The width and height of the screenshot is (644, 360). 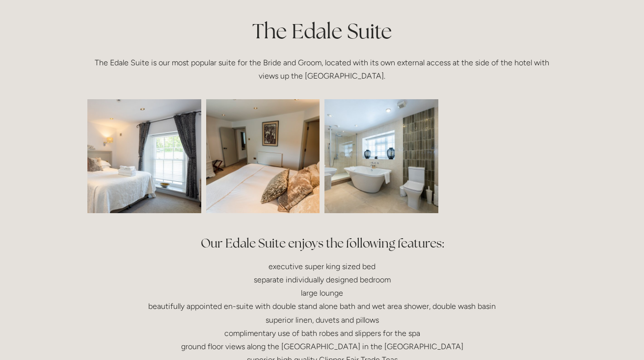 I want to click on img: losehill-35.jpg, so click(x=381, y=156).